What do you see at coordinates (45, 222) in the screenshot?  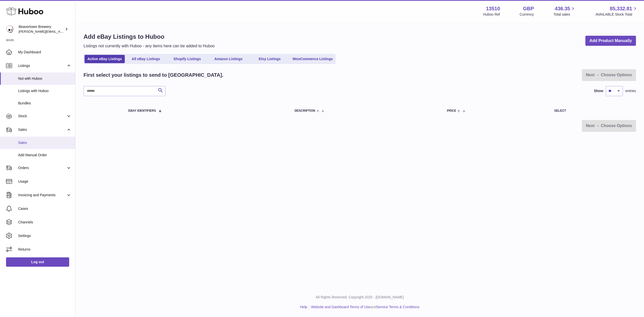 I see `span: Channels` at bounding box center [45, 222].